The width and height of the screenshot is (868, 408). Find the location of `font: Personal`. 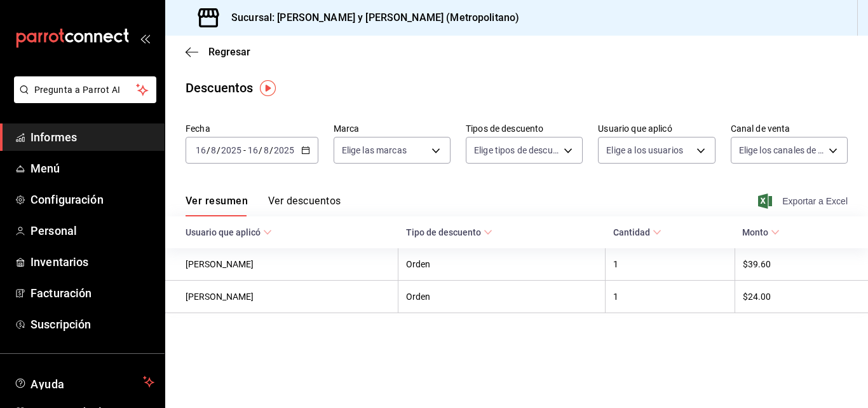

font: Personal is located at coordinates (54, 230).